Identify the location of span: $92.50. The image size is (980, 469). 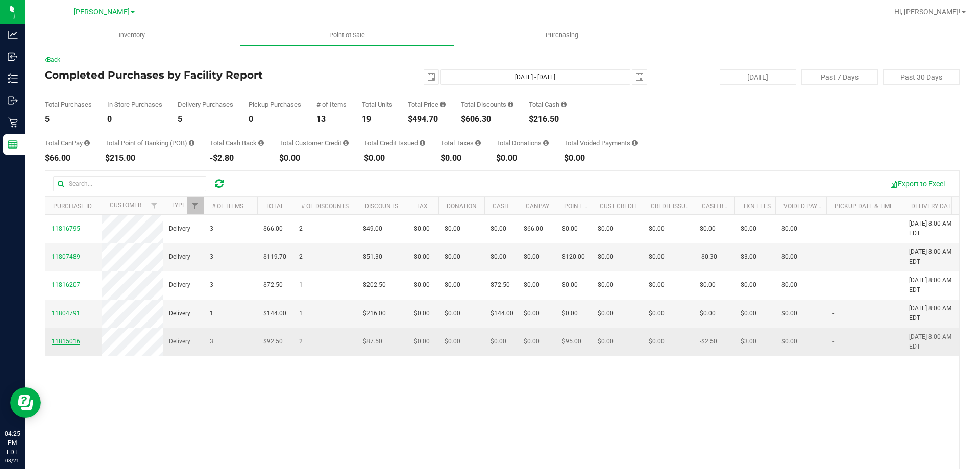
(273, 341).